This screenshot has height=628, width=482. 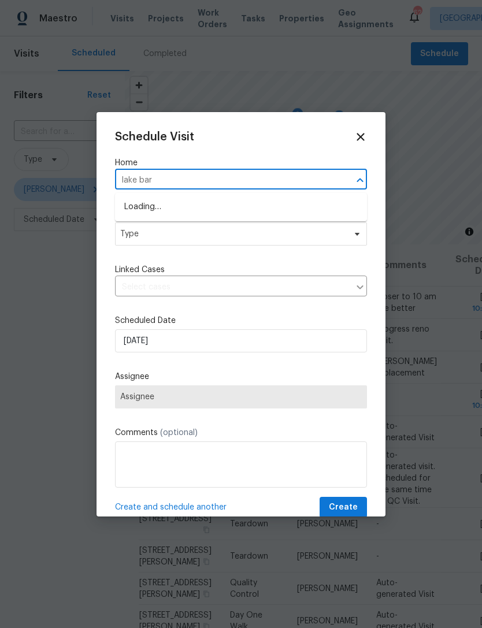 I want to click on span: (optional), so click(x=179, y=433).